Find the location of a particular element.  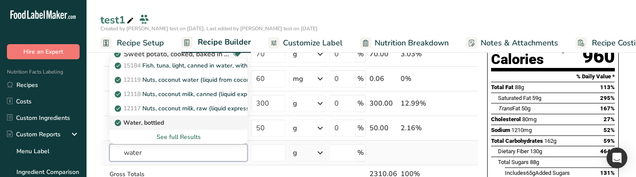

span: 65g is located at coordinates (530, 173).